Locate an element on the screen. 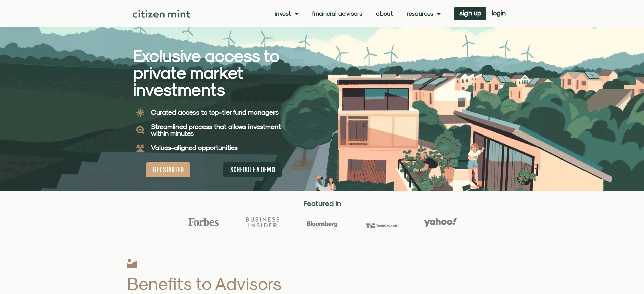  img: Citizen Mint is located at coordinates (162, 14).